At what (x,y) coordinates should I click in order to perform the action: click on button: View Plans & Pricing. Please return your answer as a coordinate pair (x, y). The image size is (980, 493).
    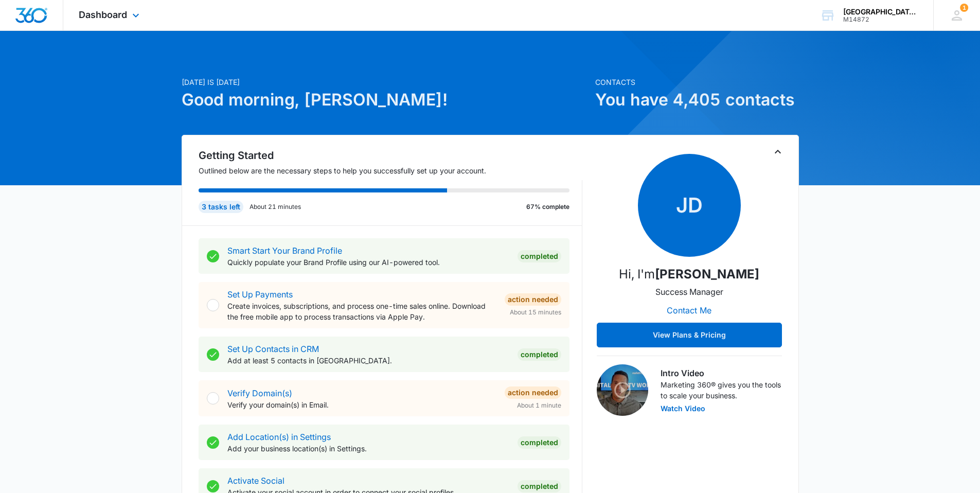
    Looking at the image, I should click on (689, 335).